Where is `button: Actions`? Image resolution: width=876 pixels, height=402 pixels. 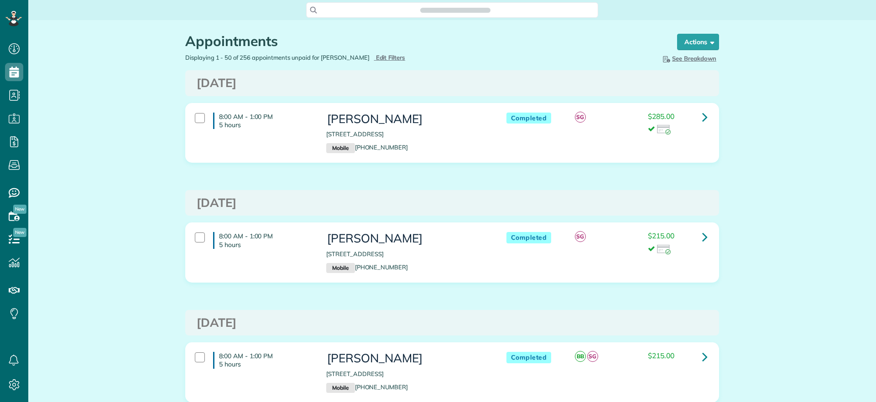 button: Actions is located at coordinates (698, 42).